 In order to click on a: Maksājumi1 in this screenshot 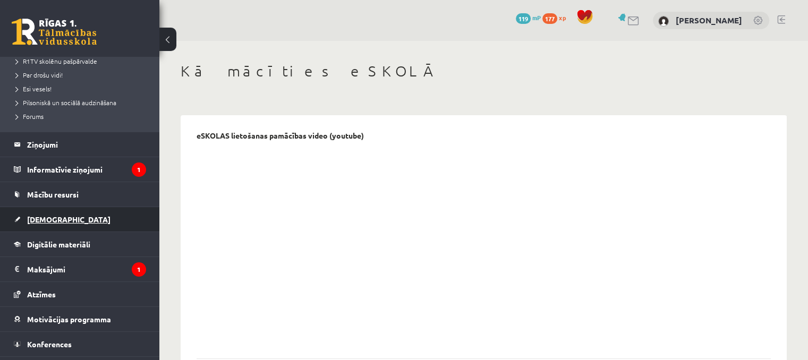, I will do `click(80, 269)`.